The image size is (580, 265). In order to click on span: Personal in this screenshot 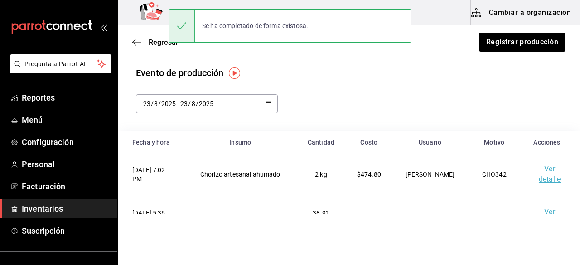, I will do `click(66, 164)`.